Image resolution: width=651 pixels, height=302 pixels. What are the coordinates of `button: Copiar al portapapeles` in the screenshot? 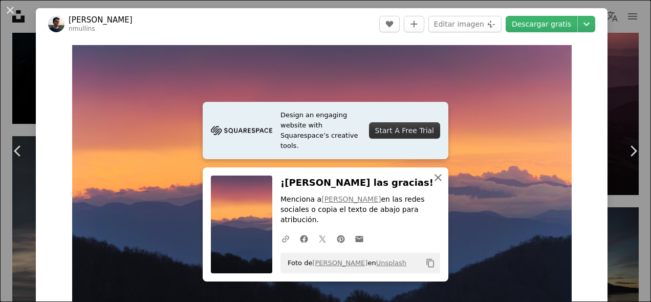 It's located at (431, 263).